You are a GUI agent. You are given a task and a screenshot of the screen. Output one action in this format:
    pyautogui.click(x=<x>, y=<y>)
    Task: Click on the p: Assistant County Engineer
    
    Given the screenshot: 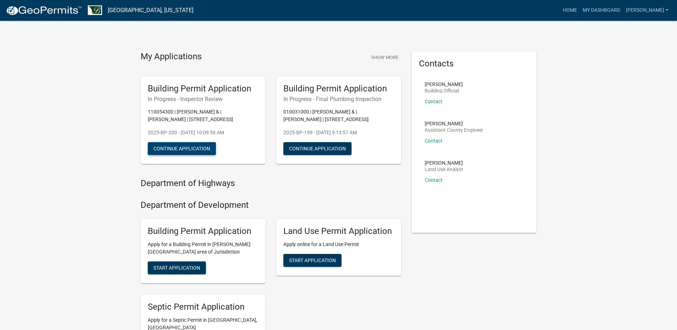 What is the action you would take?
    pyautogui.click(x=454, y=130)
    